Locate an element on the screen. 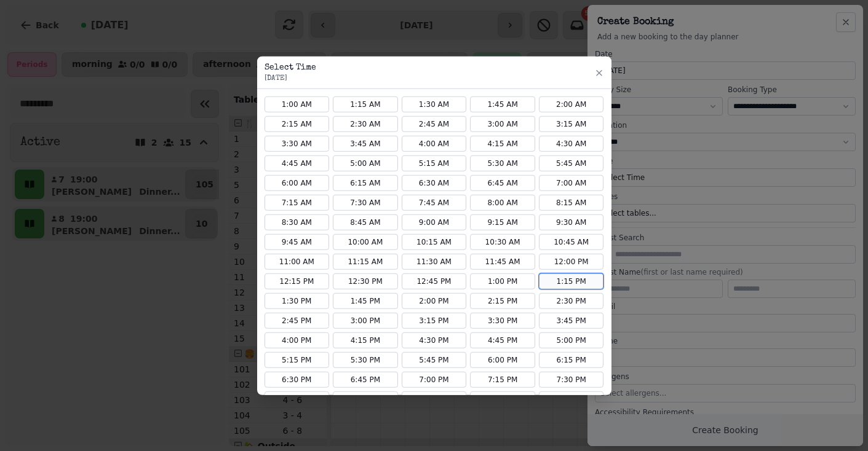 The image size is (868, 451). button: 7:00 PM is located at coordinates (434, 380).